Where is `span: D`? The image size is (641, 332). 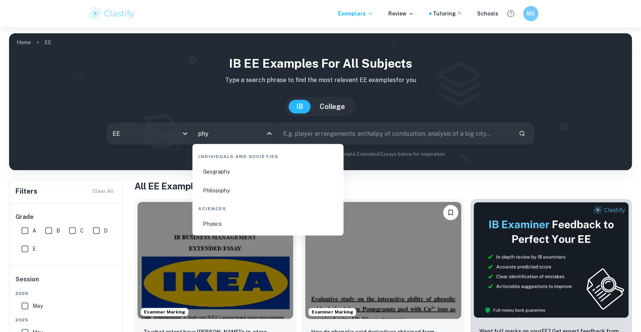 span: D is located at coordinates (106, 230).